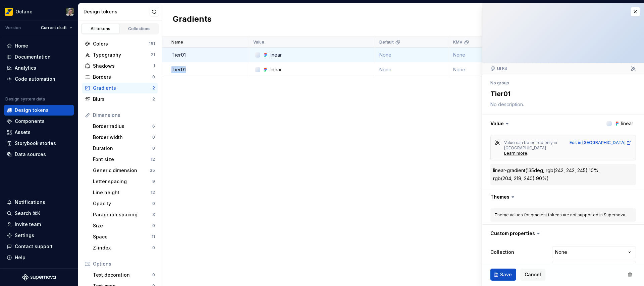 The height and width of the screenshot is (286, 644). I want to click on a: Code automation, so click(39, 79).